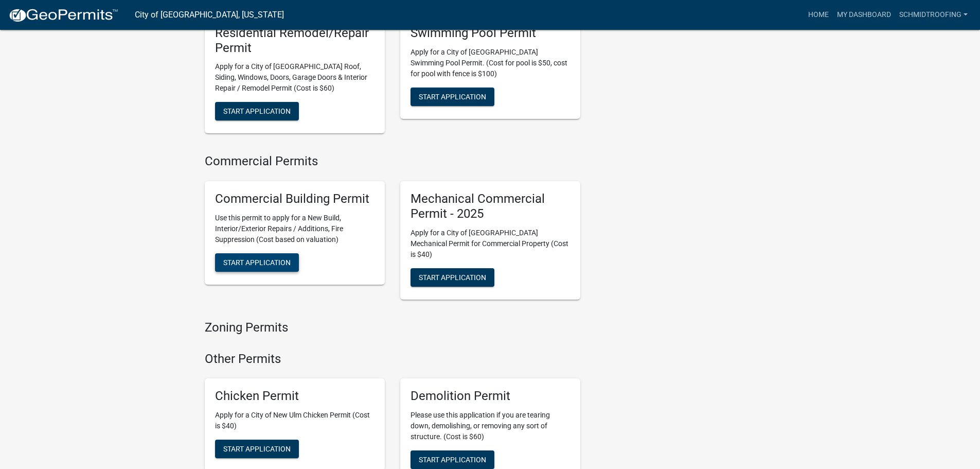 This screenshot has width=980, height=469. I want to click on h5: Demolition Permit, so click(490, 396).